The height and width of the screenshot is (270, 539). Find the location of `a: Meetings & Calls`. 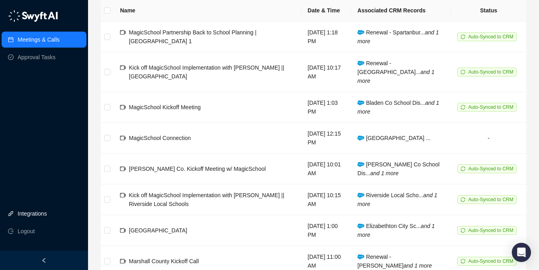

a: Meetings & Calls is located at coordinates (38, 40).